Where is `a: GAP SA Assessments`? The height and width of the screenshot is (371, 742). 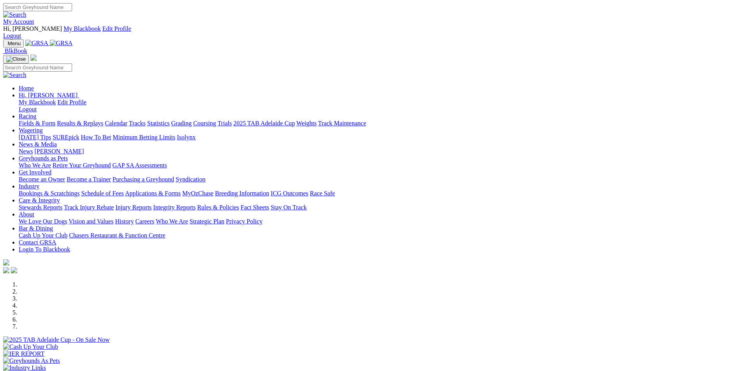 a: GAP SA Assessments is located at coordinates (140, 165).